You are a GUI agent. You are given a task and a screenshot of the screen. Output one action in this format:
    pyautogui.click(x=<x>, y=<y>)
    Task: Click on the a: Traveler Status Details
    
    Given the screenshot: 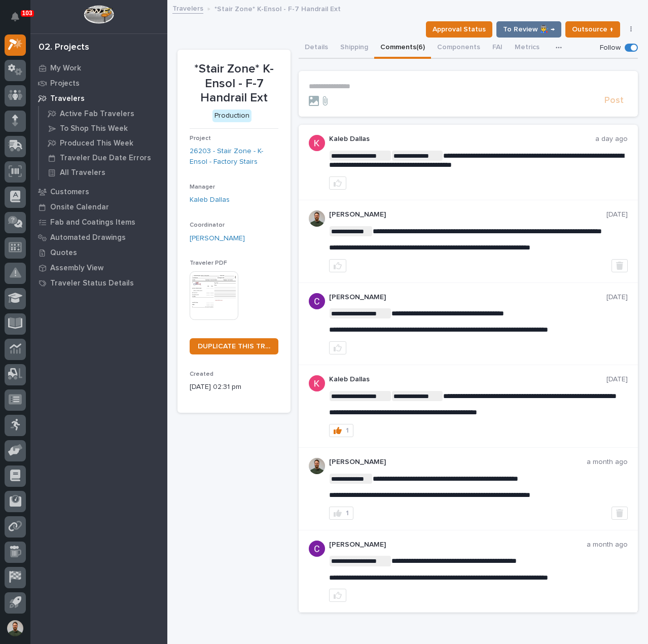 What is the action you would take?
    pyautogui.click(x=99, y=283)
    